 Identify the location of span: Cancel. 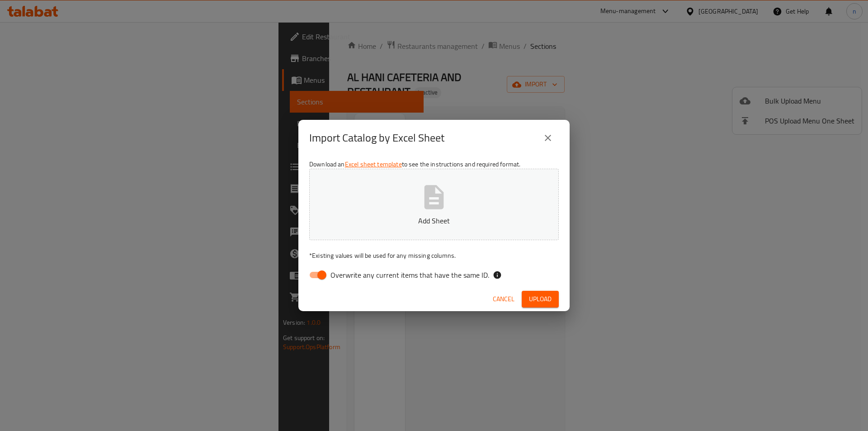
(503, 298).